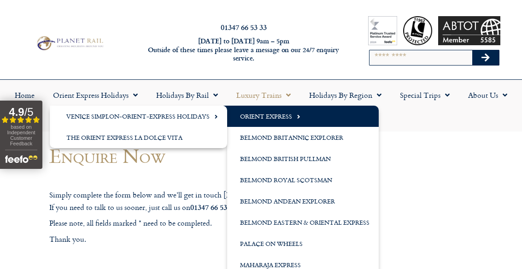 This screenshot has width=522, height=269. What do you see at coordinates (303, 222) in the screenshot?
I see `a: Belmond Eastern & Oriental Express` at bounding box center [303, 222].